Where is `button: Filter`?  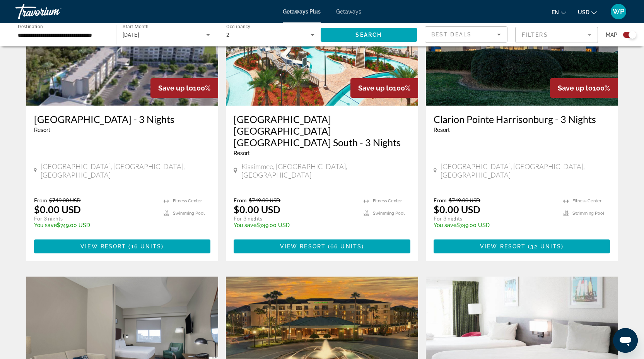
button: Filter is located at coordinates (557, 35).